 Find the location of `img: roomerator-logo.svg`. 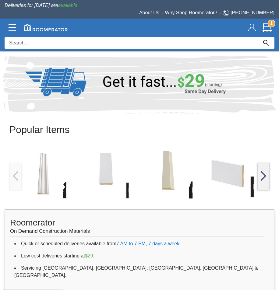

img: roomerator-logo.svg is located at coordinates (46, 28).